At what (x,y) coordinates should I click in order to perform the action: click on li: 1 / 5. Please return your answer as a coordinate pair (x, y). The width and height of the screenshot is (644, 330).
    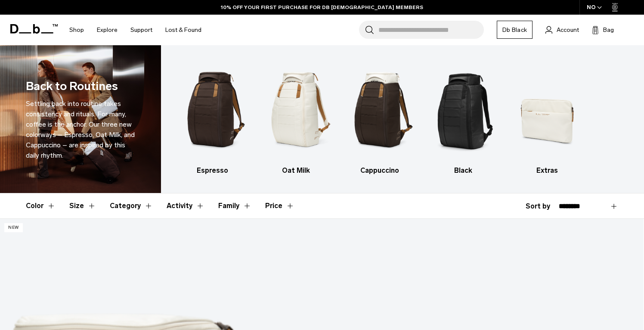
    Looking at the image, I should click on (212, 117).